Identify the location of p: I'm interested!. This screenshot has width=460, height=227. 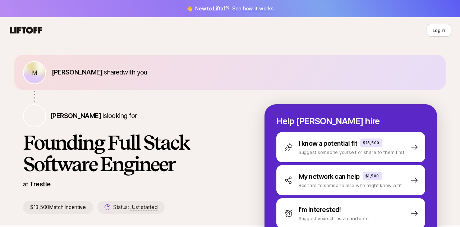
(320, 209).